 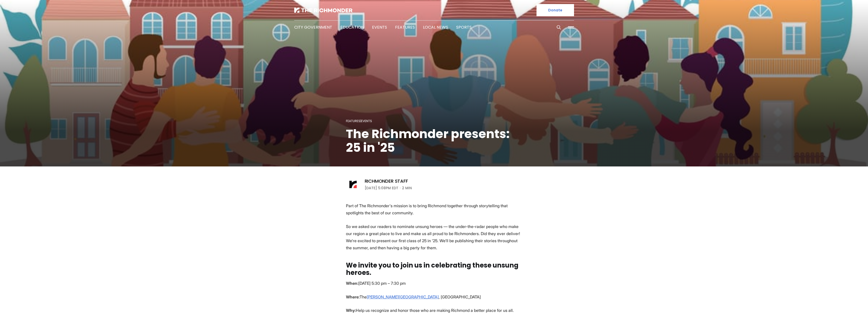 I want to click on img: The Richmonder, so click(x=323, y=10).